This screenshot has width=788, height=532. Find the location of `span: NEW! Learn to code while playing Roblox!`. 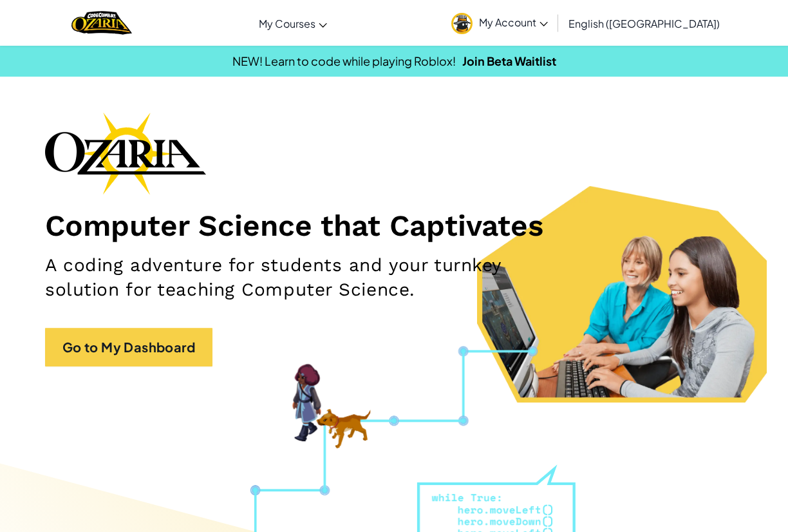

span: NEW! Learn to code while playing Roblox! is located at coordinates (344, 60).